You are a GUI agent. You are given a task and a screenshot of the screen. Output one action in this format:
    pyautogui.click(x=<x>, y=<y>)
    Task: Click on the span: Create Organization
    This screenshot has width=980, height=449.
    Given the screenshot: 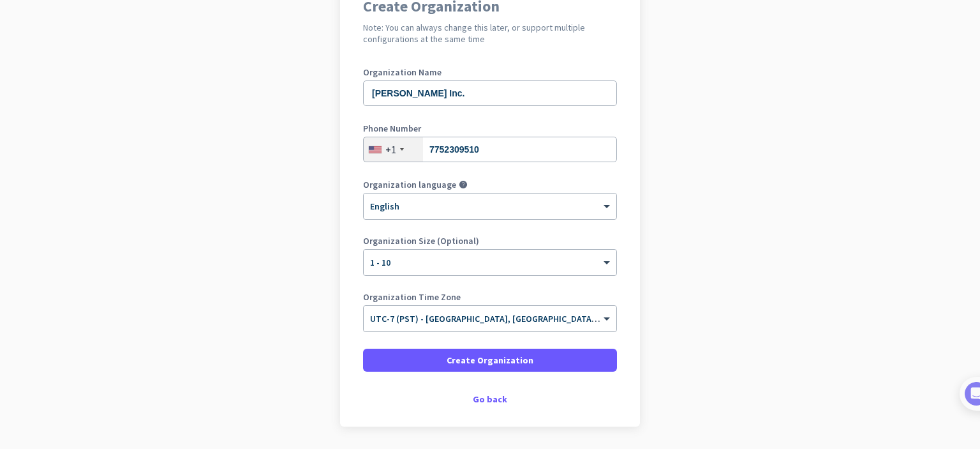 What is the action you would take?
    pyautogui.click(x=490, y=360)
    